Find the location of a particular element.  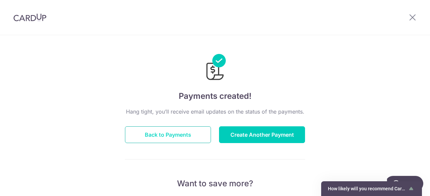

p: Want to save more? is located at coordinates (215, 184).